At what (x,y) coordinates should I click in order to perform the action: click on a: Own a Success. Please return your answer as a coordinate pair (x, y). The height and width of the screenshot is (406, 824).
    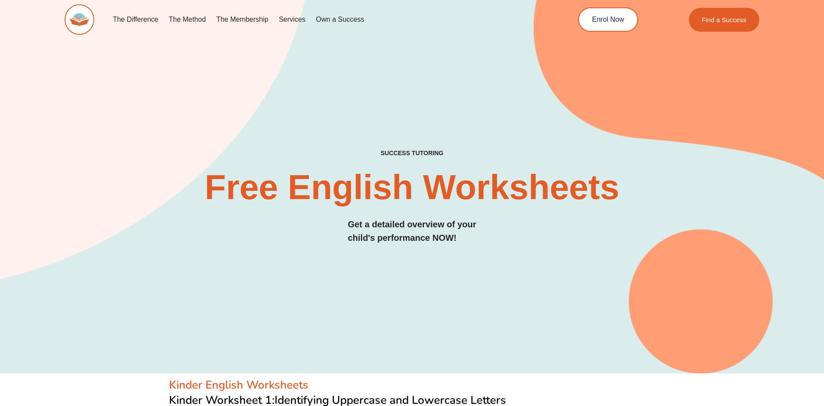
    Looking at the image, I should click on (340, 20).